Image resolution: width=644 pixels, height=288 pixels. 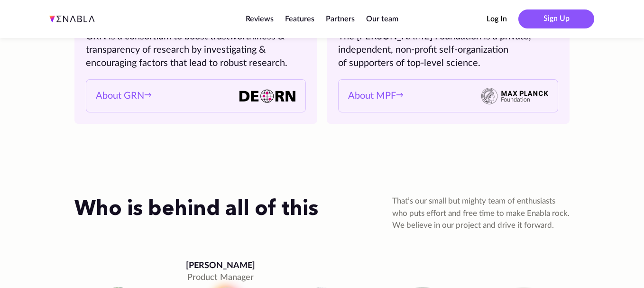 What do you see at coordinates (376, 96) in the screenshot?
I see `span: About MPF` at bounding box center [376, 96].